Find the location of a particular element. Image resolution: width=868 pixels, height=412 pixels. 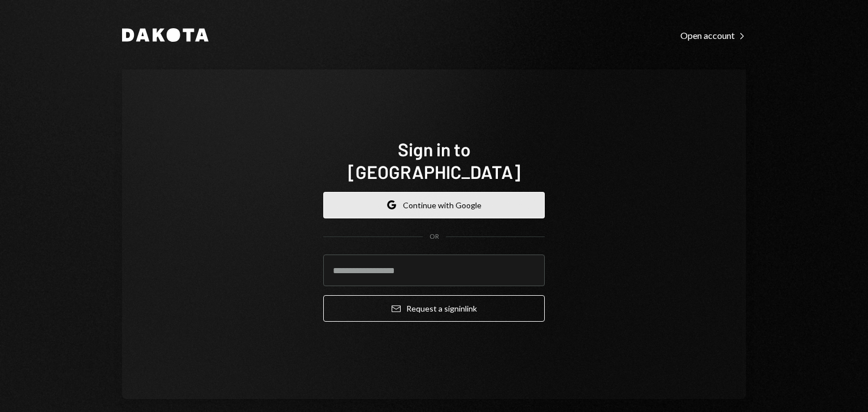

div: OR is located at coordinates (434, 237).